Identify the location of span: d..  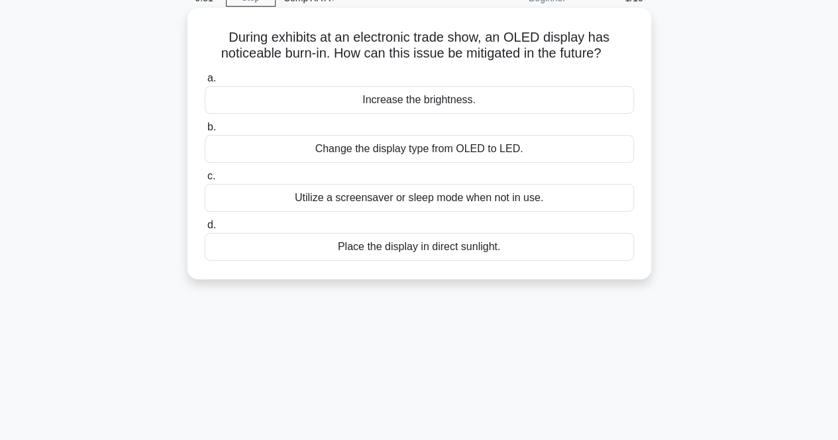
(211, 225).